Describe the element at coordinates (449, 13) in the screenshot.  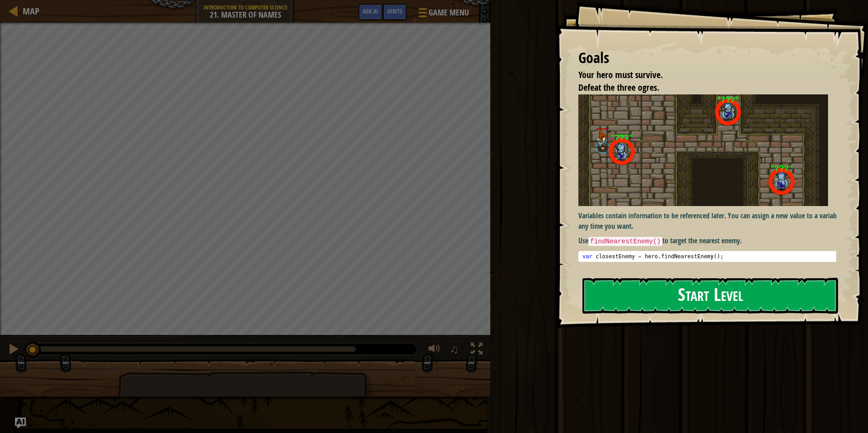
I see `span: Game Menu` at that location.